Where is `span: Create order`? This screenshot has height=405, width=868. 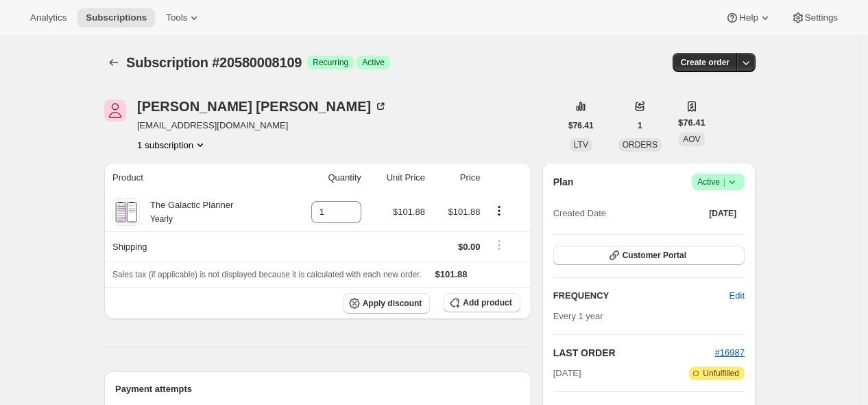 span: Create order is located at coordinates (704, 62).